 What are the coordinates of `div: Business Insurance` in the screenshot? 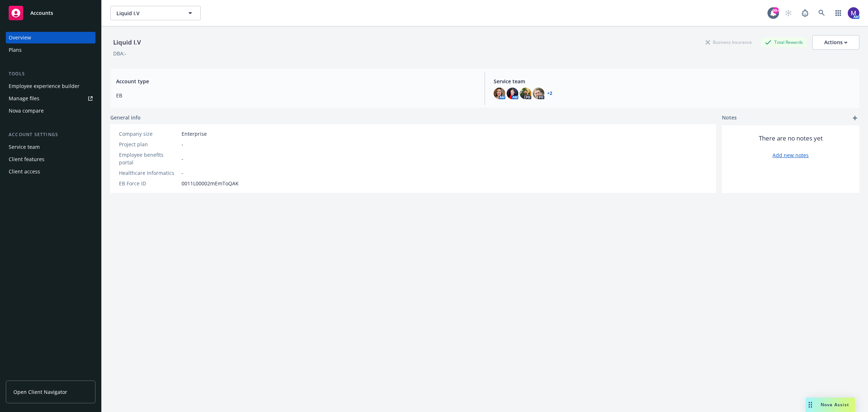 It's located at (729, 42).